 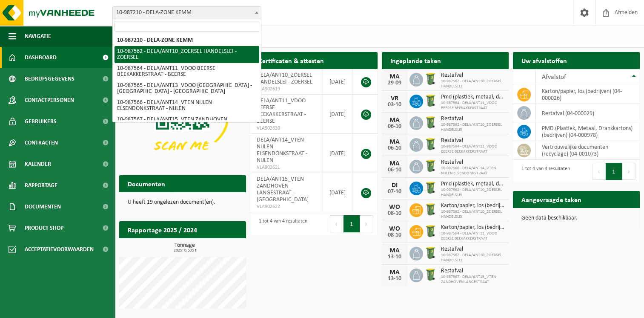 What do you see at coordinates (38, 37) in the screenshot?
I see `span: Navigatie` at bounding box center [38, 37].